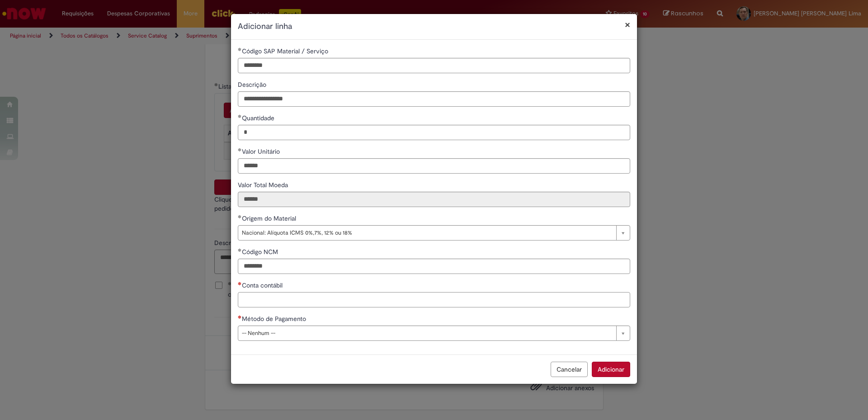  What do you see at coordinates (611, 369) in the screenshot?
I see `button: Adicionar` at bounding box center [611, 369].